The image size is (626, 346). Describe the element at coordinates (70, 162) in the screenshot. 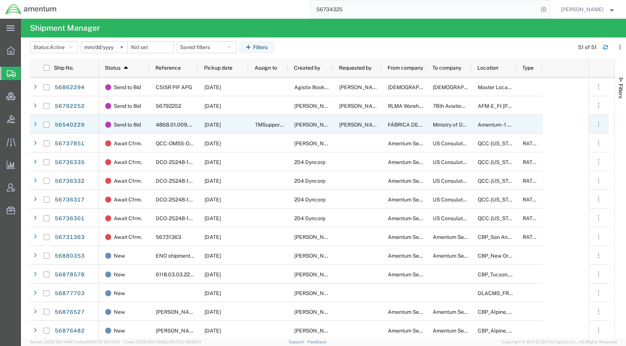

I see `a: 56736335` at that location.